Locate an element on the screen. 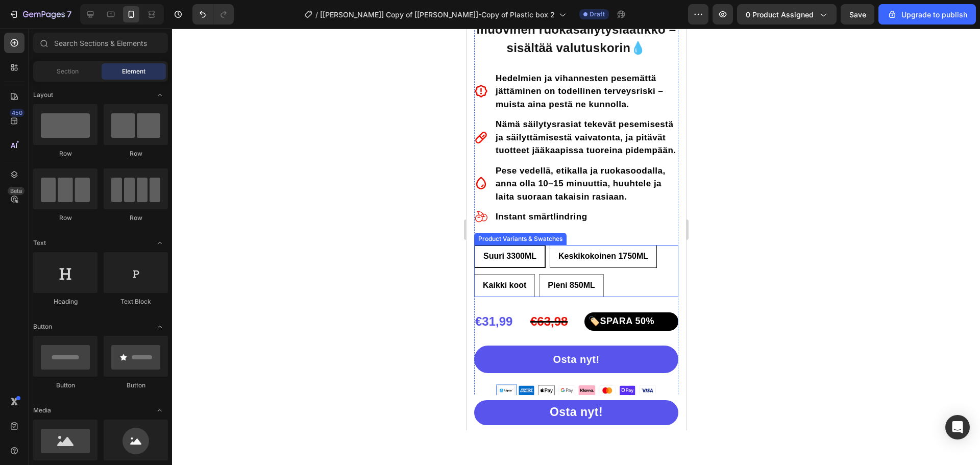 This screenshot has width=980, height=465. div: 450 is located at coordinates (17, 113).